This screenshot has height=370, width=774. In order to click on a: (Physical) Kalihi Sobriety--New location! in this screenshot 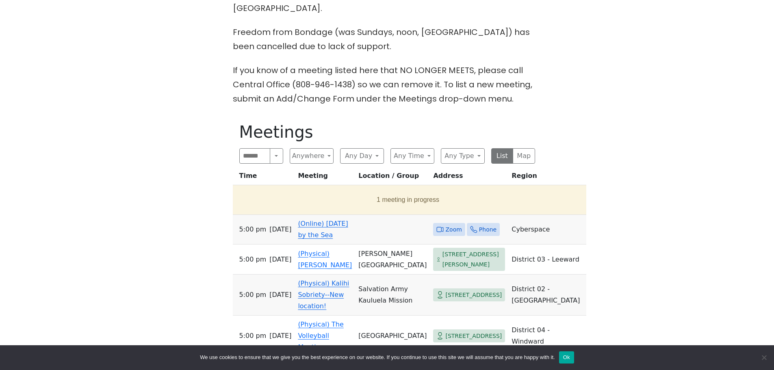, I will do `click(324, 295)`.